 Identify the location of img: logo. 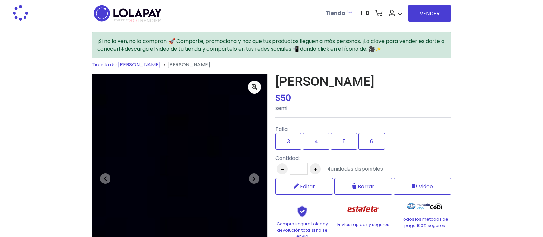
(128, 13).